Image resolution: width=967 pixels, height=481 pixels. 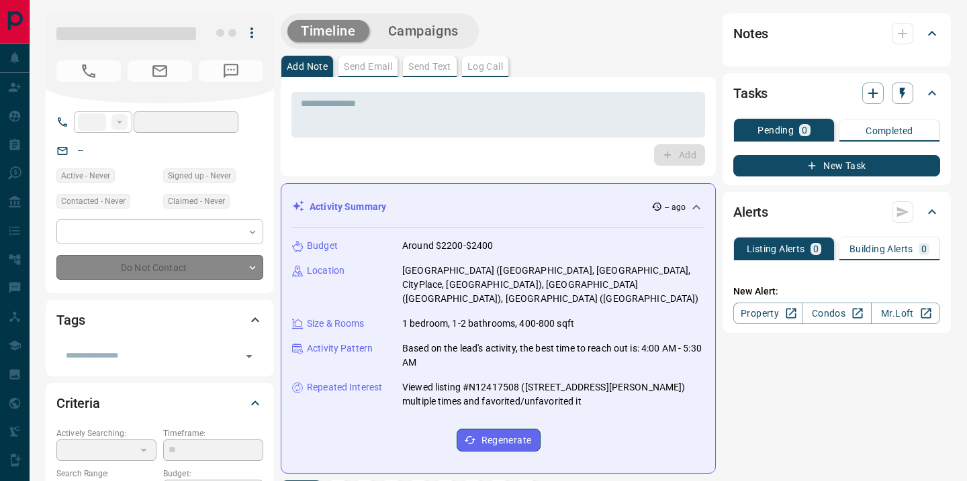 What do you see at coordinates (881, 249) in the screenshot?
I see `p: Building Alerts` at bounding box center [881, 249].